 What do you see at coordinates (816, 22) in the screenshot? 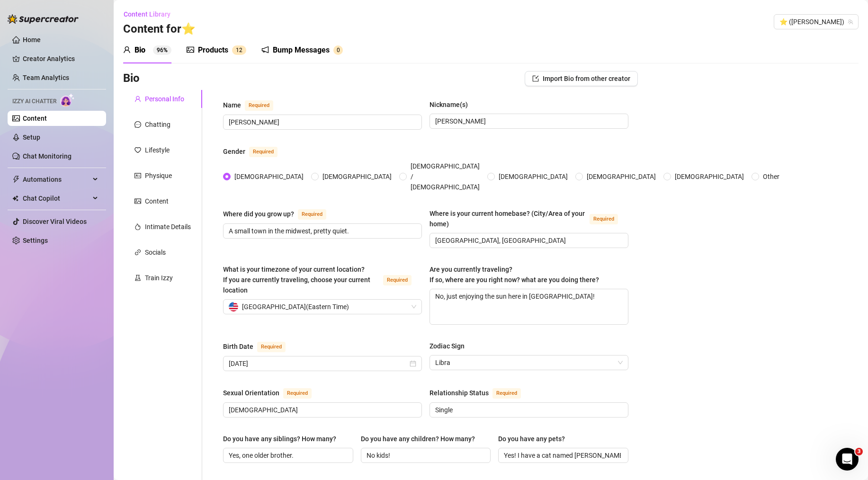
I see `span: ⭐️ (camilla_shein)` at bounding box center [816, 22].